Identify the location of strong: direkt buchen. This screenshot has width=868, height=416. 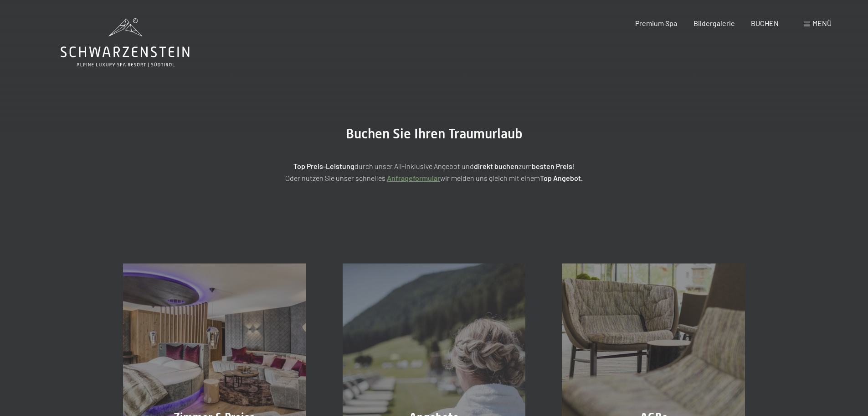
(497, 166).